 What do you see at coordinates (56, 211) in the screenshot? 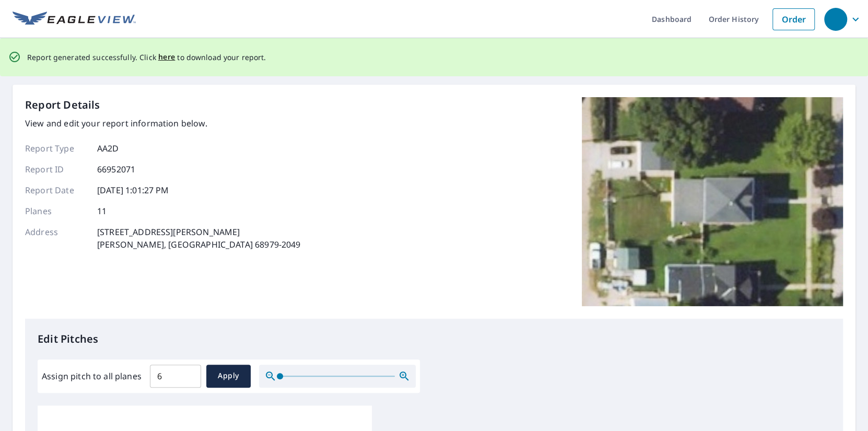
I see `p: Planes` at bounding box center [56, 211].